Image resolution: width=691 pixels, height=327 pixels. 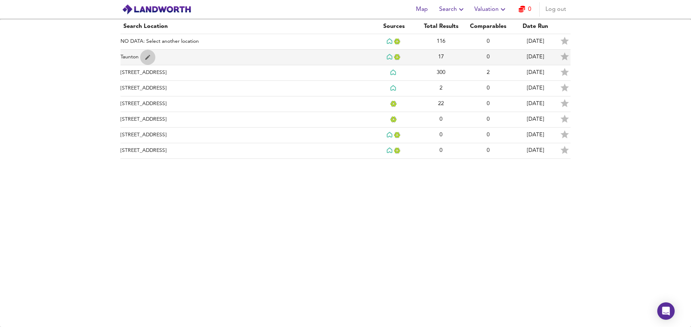 What do you see at coordinates (525, 9) in the screenshot?
I see `button: 0` at bounding box center [525, 9].